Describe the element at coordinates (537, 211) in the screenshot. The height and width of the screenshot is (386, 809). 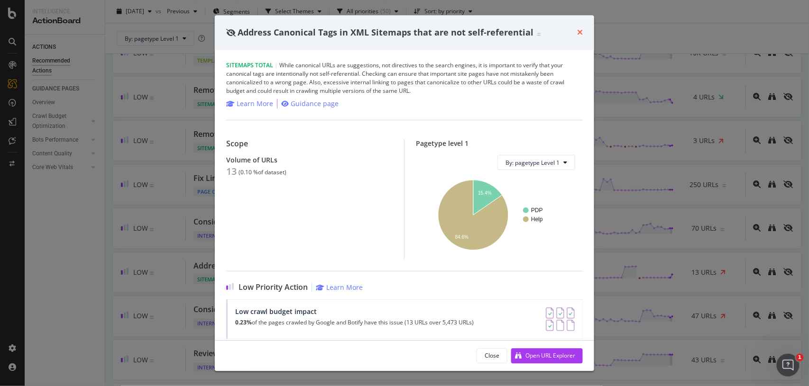
I see `text: PDP` at that location.